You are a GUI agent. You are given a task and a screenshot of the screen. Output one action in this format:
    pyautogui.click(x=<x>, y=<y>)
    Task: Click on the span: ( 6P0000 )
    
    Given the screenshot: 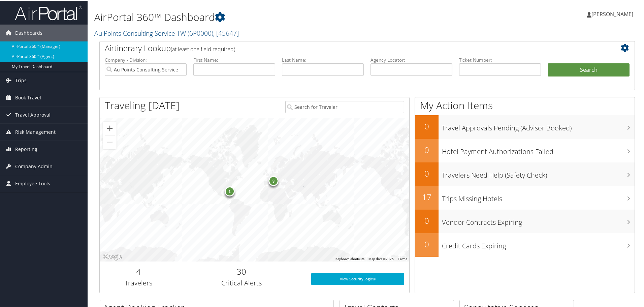 What is the action you would take?
    pyautogui.click(x=200, y=32)
    